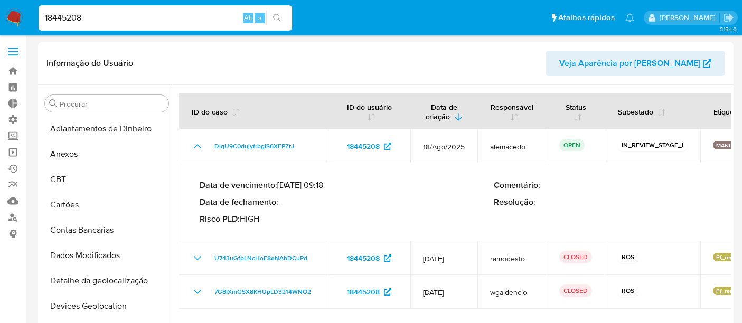  What do you see at coordinates (53, 104) in the screenshot?
I see `button: Procurar` at bounding box center [53, 104].